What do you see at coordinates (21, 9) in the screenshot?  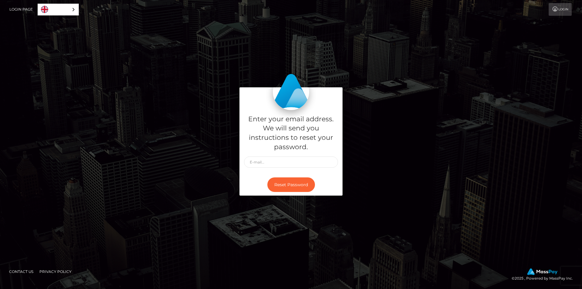 I see `a: Login Page` at bounding box center [21, 9].